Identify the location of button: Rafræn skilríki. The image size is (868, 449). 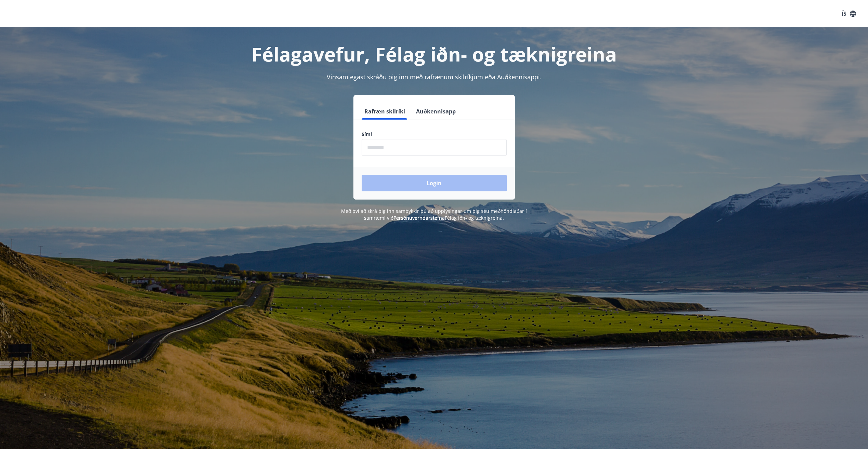
(384, 111).